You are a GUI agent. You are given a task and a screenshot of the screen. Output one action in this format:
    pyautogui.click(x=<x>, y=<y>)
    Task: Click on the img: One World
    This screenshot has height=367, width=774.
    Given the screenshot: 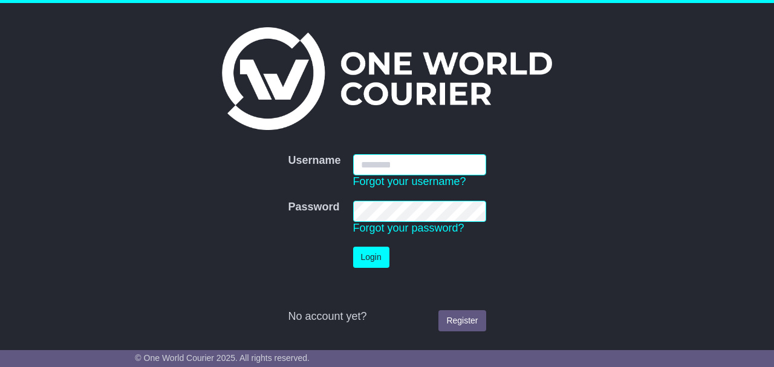 What is the action you would take?
    pyautogui.click(x=387, y=79)
    